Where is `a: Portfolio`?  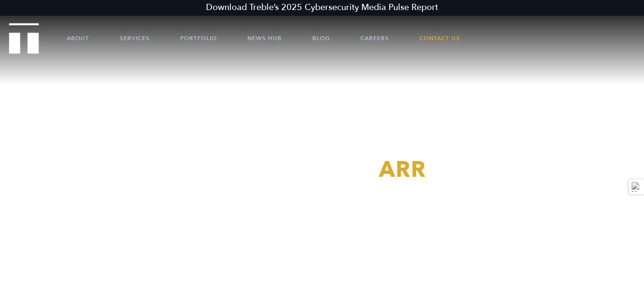 a: Portfolio is located at coordinates (198, 38).